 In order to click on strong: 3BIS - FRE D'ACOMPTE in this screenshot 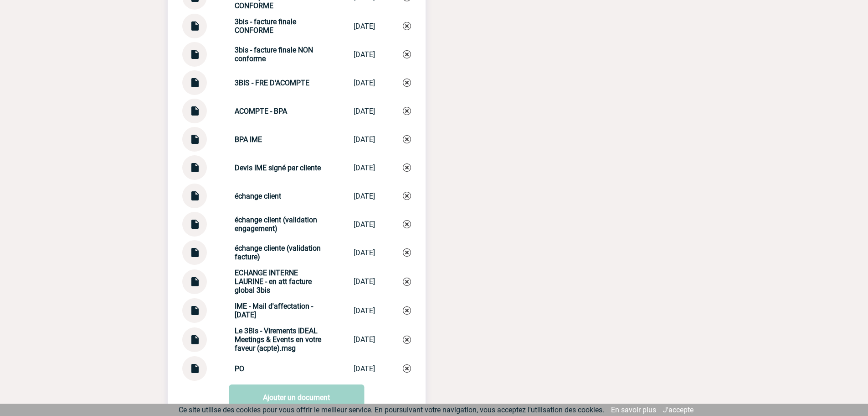, I will do `click(272, 83)`.